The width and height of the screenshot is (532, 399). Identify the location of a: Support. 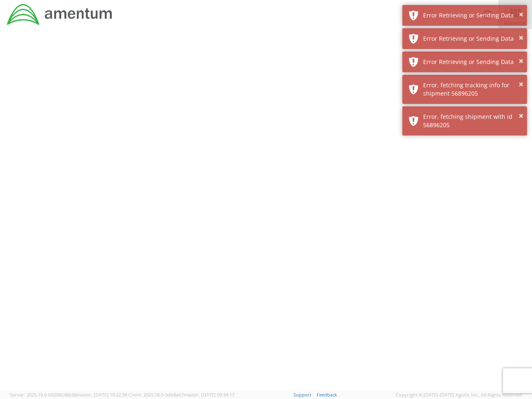
(302, 394).